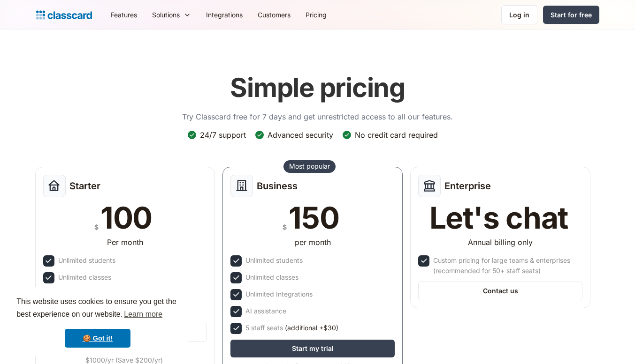  Describe the element at coordinates (499, 218) in the screenshot. I see `div: Let's chat` at that location.